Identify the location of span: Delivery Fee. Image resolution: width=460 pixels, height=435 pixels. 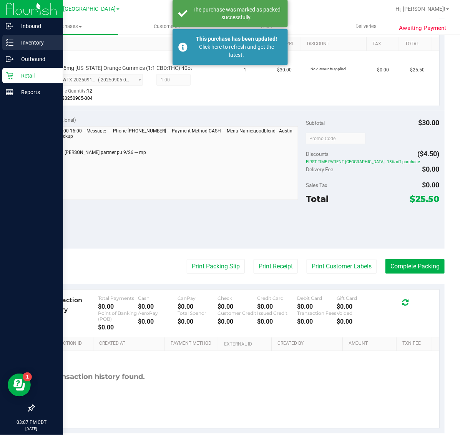
(319, 169).